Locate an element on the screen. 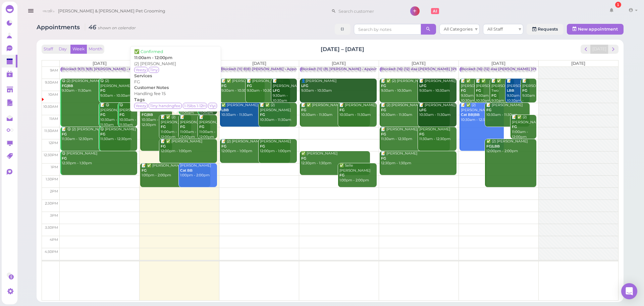 The width and height of the screenshot is (644, 306). span: All Categories is located at coordinates (458, 29).